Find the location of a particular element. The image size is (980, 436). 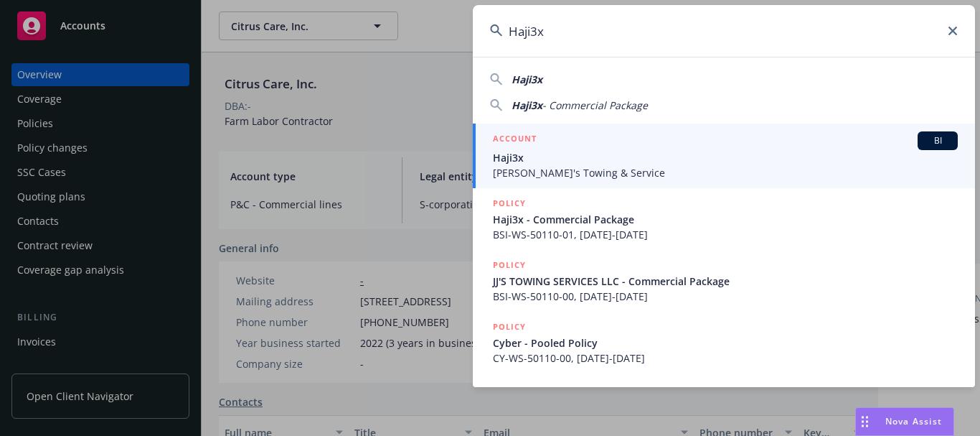

span: Haji3x - Commercial Package is located at coordinates (725, 219).